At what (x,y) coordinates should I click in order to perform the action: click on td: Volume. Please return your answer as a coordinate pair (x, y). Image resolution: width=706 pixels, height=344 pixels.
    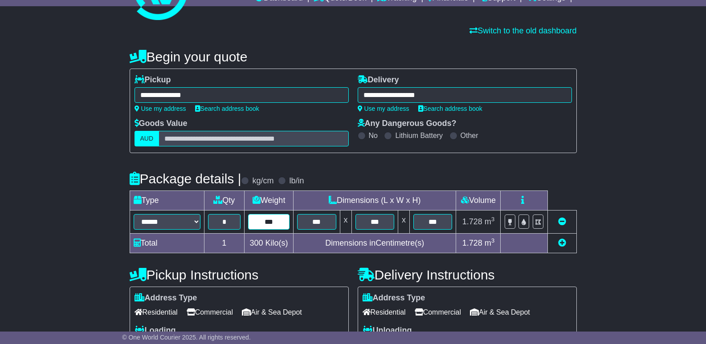
    Looking at the image, I should click on (478, 201).